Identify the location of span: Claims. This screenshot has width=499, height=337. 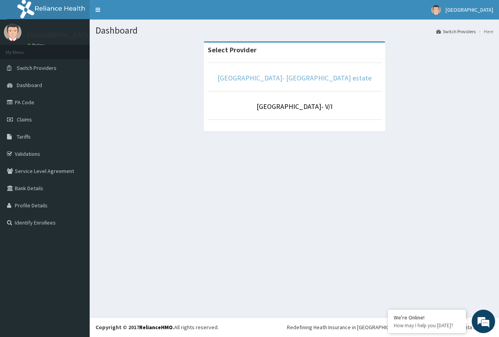
(24, 119).